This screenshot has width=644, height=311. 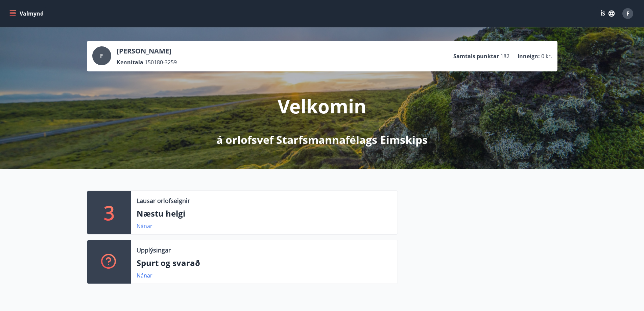 What do you see at coordinates (547, 56) in the screenshot?
I see `span: 0 kr.` at bounding box center [547, 56].